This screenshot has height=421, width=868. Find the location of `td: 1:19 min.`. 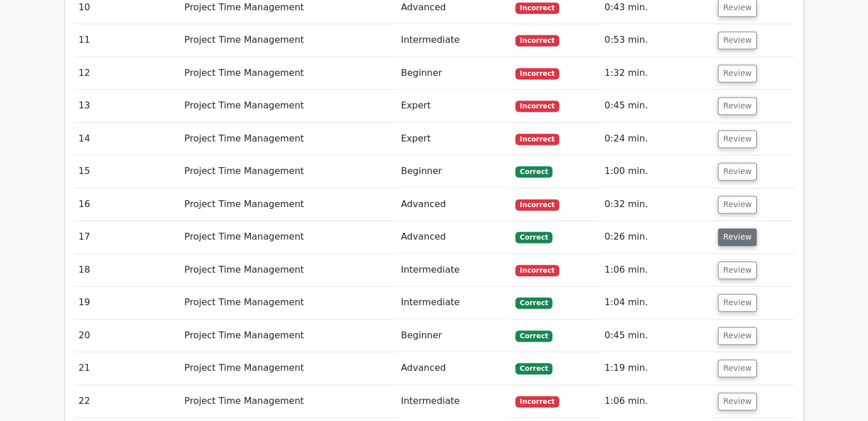

td: 1:19 min. is located at coordinates (656, 368).